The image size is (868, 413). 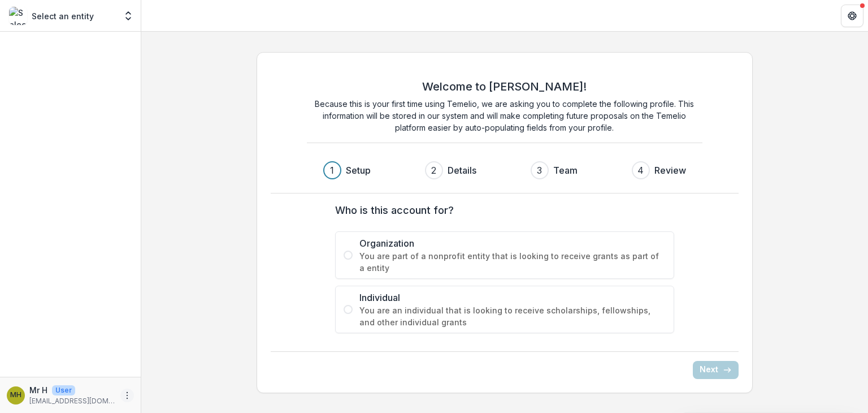 I want to click on div: 4, so click(x=641, y=170).